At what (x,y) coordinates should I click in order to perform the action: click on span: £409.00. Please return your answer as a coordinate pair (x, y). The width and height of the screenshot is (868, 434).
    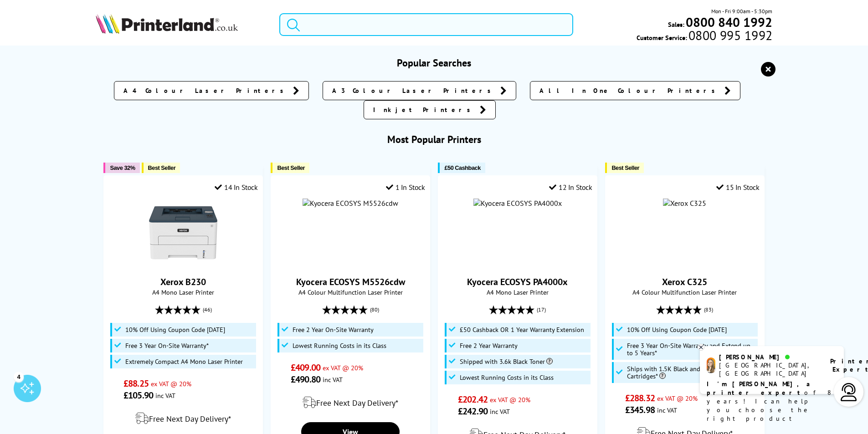
    Looking at the image, I should click on (305, 368).